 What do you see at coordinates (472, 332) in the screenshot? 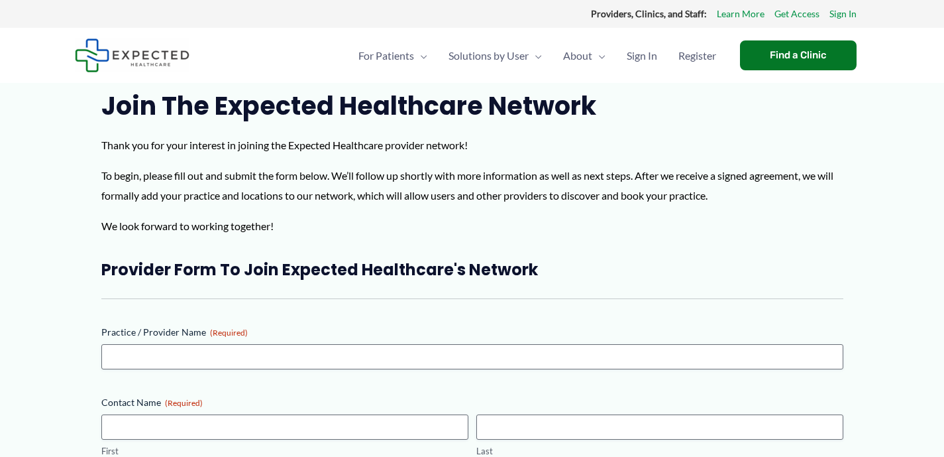
I see `label: Practice / Provider Name` at bounding box center [472, 332].